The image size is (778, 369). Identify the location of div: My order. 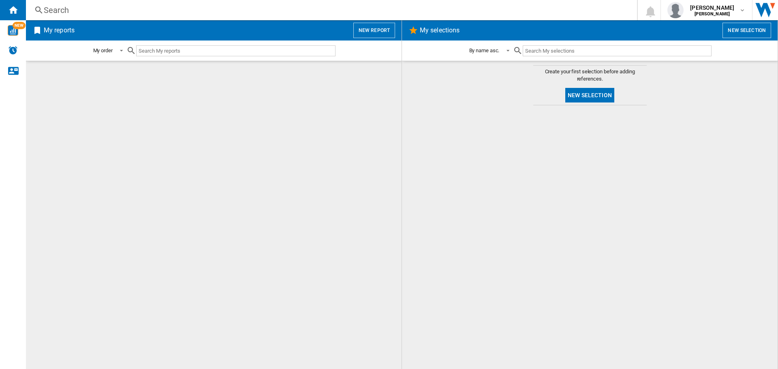
(103, 50).